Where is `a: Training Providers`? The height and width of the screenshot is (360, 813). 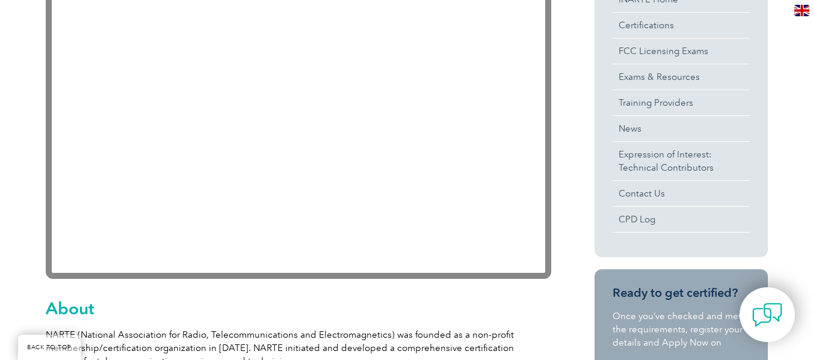
a: Training Providers is located at coordinates (681, 103).